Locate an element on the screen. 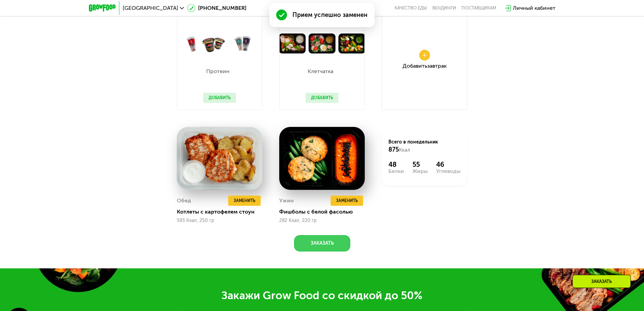  button: Заказать is located at coordinates (322, 244).